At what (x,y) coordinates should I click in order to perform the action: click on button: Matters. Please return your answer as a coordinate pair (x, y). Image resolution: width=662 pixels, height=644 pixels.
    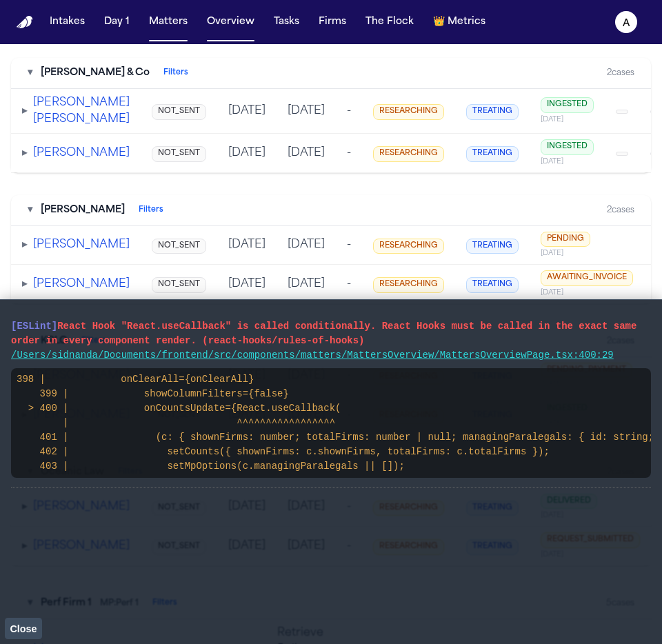
    Looking at the image, I should click on (168, 22).